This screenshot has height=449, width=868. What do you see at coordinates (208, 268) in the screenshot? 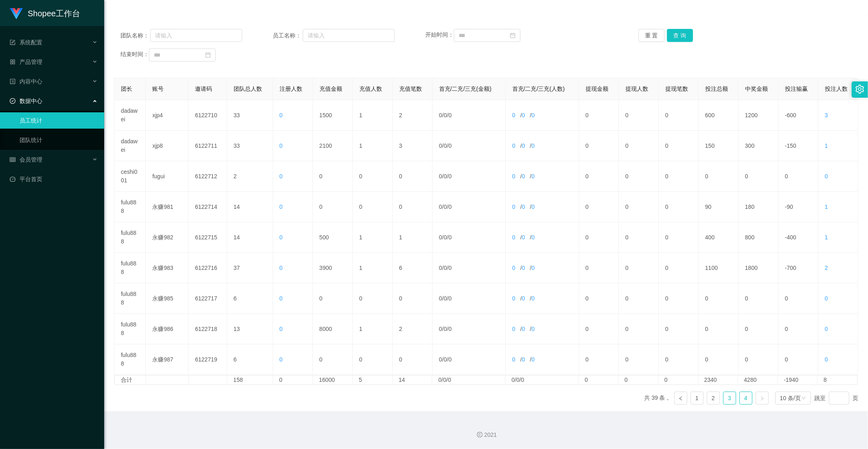
I see `td: 6122716` at bounding box center [208, 268].